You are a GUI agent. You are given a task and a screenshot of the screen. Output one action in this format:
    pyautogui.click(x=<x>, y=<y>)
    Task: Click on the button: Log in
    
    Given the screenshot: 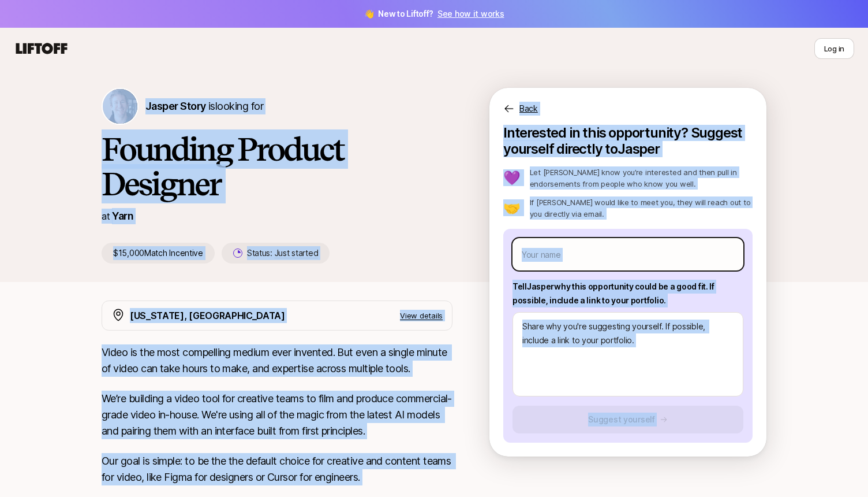 What is the action you would take?
    pyautogui.click(x=834, y=48)
    